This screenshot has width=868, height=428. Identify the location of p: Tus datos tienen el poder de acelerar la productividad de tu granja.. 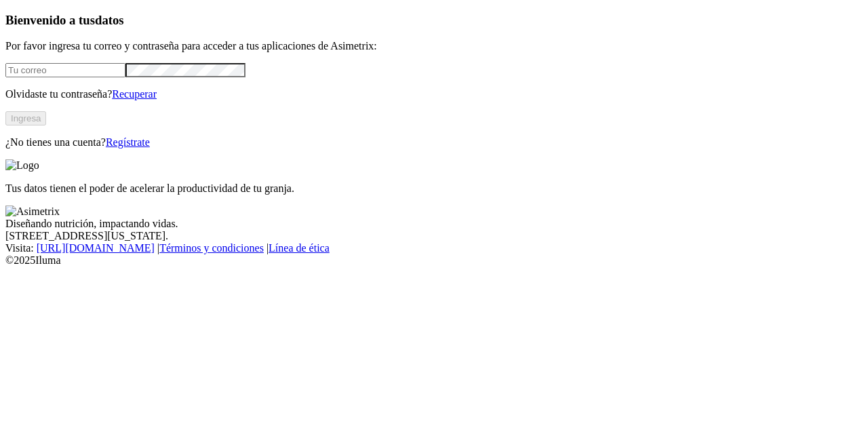
(434, 188).